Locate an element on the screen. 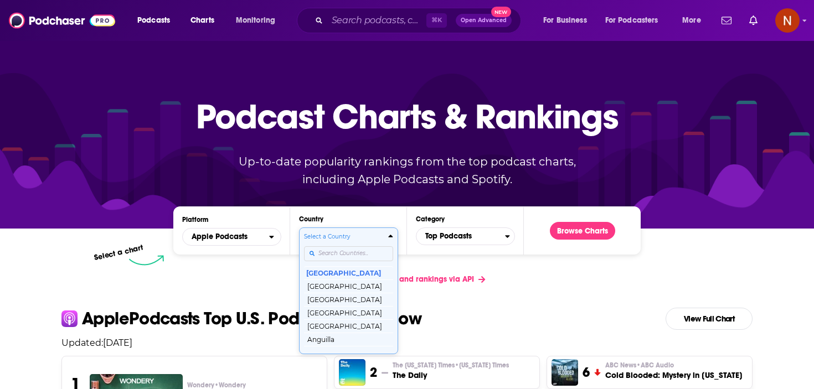  p: ABC News • ABC Audio is located at coordinates (674, 365).